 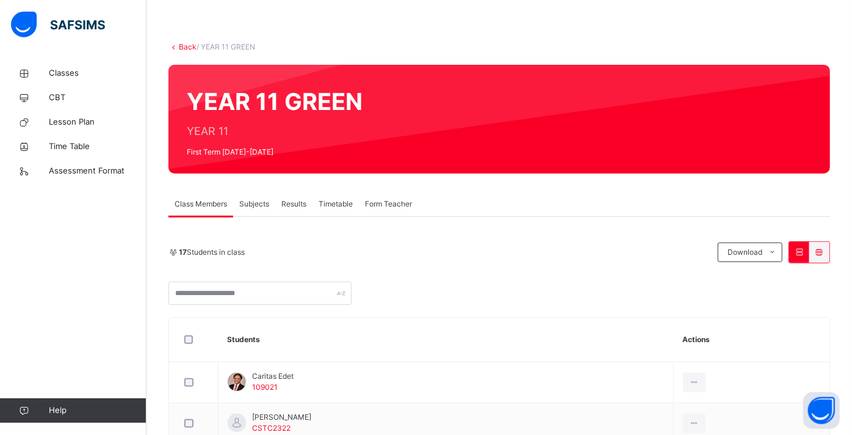 I want to click on span: CBT, so click(x=98, y=98).